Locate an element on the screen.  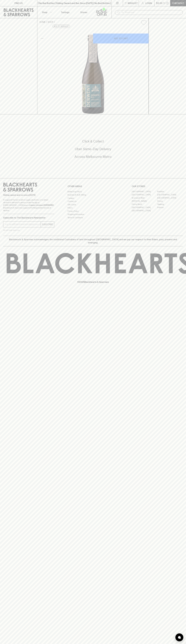
a: Gift Cards is located at coordinates (93, 205).